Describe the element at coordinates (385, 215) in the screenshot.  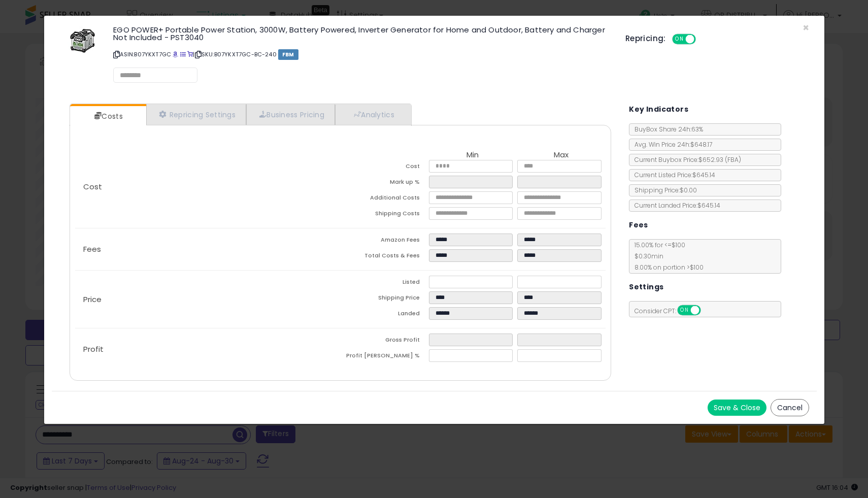
I see `td: Shipping Costs` at that location.